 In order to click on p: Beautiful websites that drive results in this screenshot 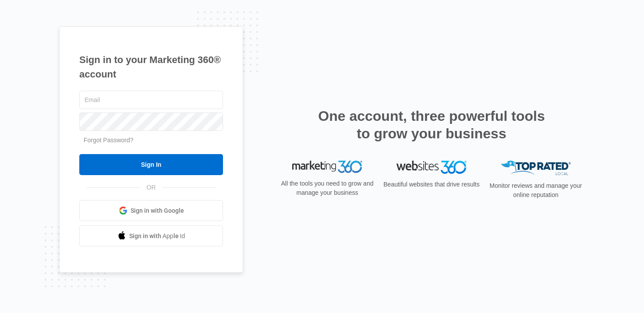, I will do `click(432, 184)`.